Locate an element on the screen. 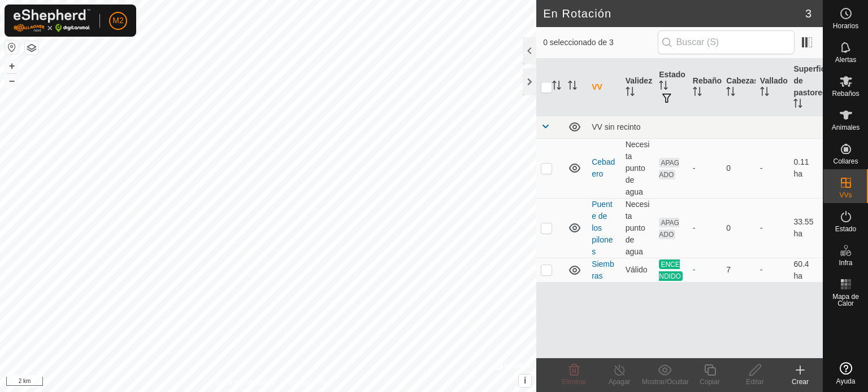 Image resolution: width=868 pixels, height=392 pixels. span: Infra is located at coordinates (845, 263).